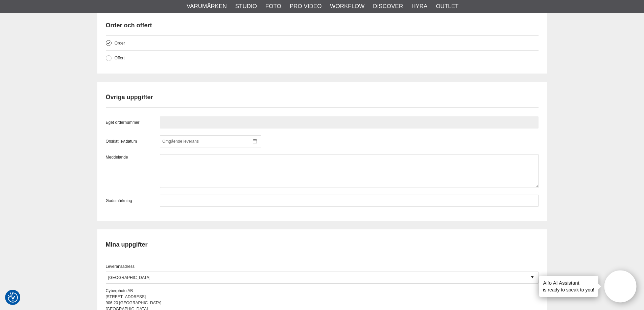  I want to click on a: Discover, so click(388, 7).